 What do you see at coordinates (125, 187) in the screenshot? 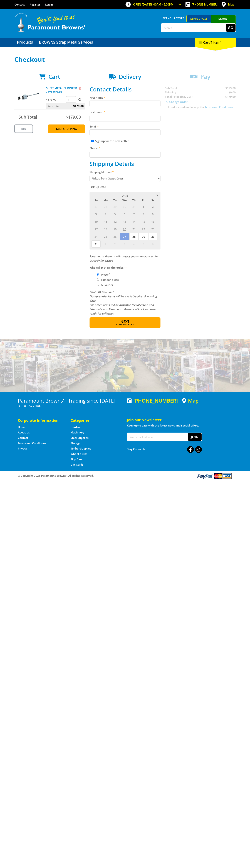
I see `label: Pick Up Date` at bounding box center [125, 187].